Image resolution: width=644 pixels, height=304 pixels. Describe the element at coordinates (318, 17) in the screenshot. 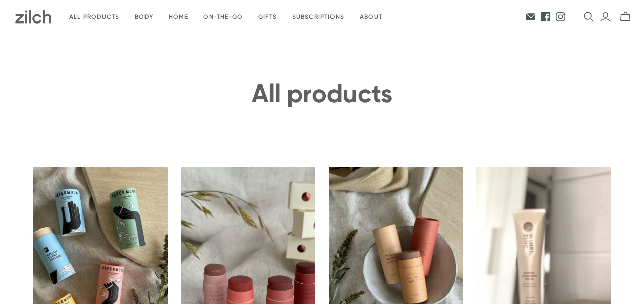

I see `a: Subscriptions` at that location.